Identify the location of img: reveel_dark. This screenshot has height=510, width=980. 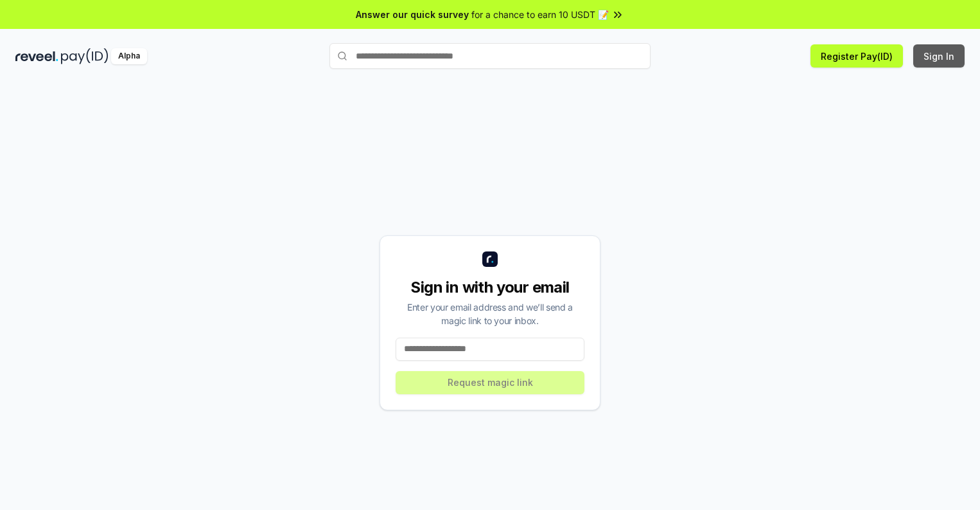
(37, 56).